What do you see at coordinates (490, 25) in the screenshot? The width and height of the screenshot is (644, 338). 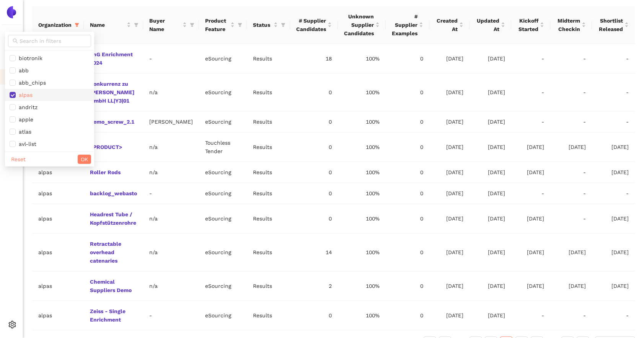 I see `th: this column's title is Updated At,this column is sortable` at bounding box center [490, 25].